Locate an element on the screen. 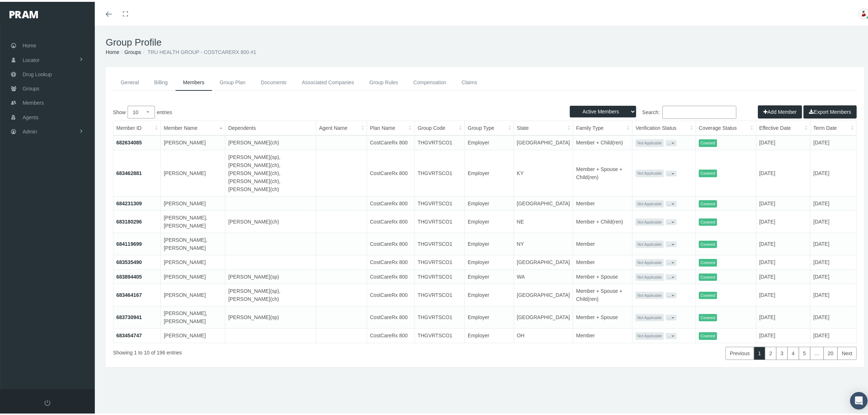 The image size is (868, 415). a: 20 is located at coordinates (831, 351).